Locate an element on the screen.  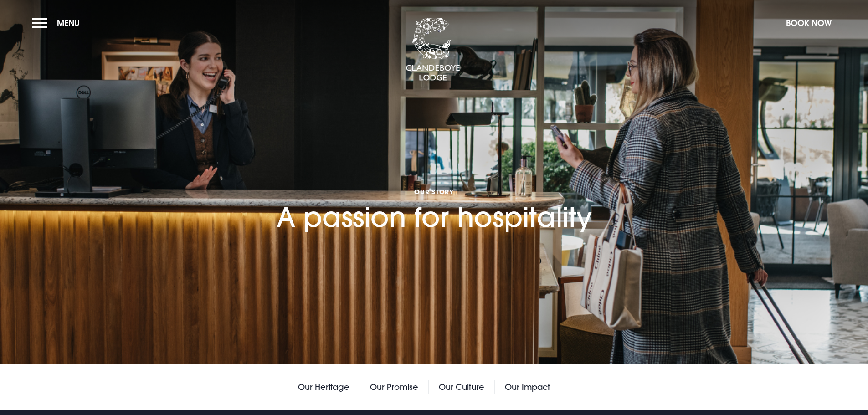
button: Menu is located at coordinates (58, 23).